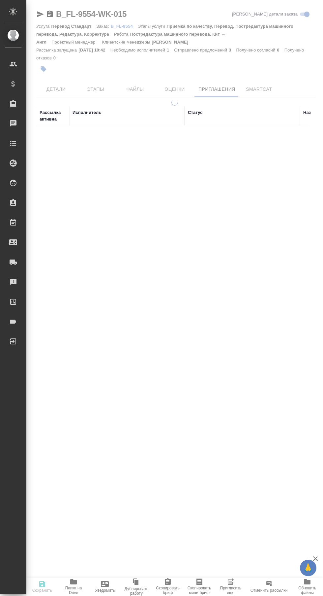 This screenshot has width=323, height=596. I want to click on div: Рассылка активна, so click(53, 116).